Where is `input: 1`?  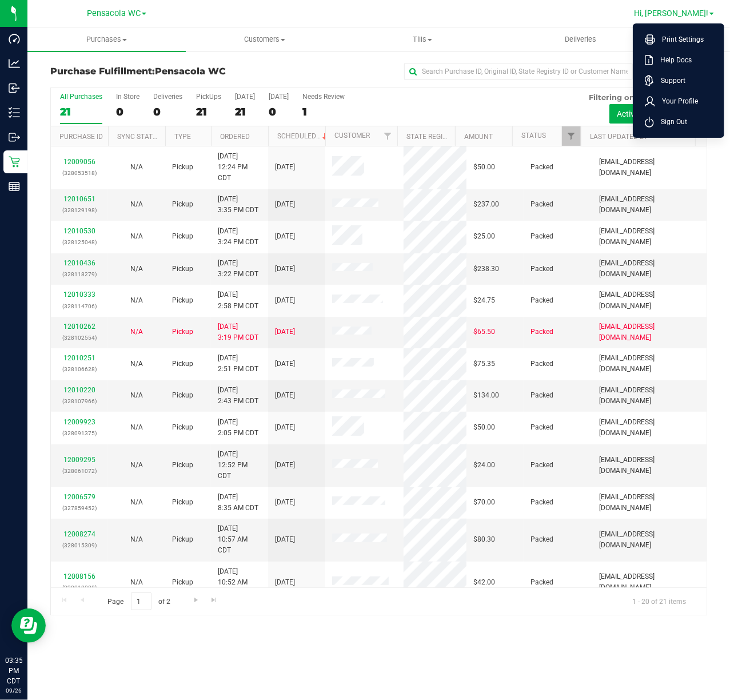 input: 1 is located at coordinates (142, 601).